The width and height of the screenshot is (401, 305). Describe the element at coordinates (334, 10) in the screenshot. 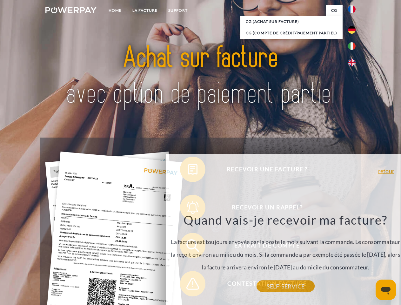

I see `a: CG` at that location.